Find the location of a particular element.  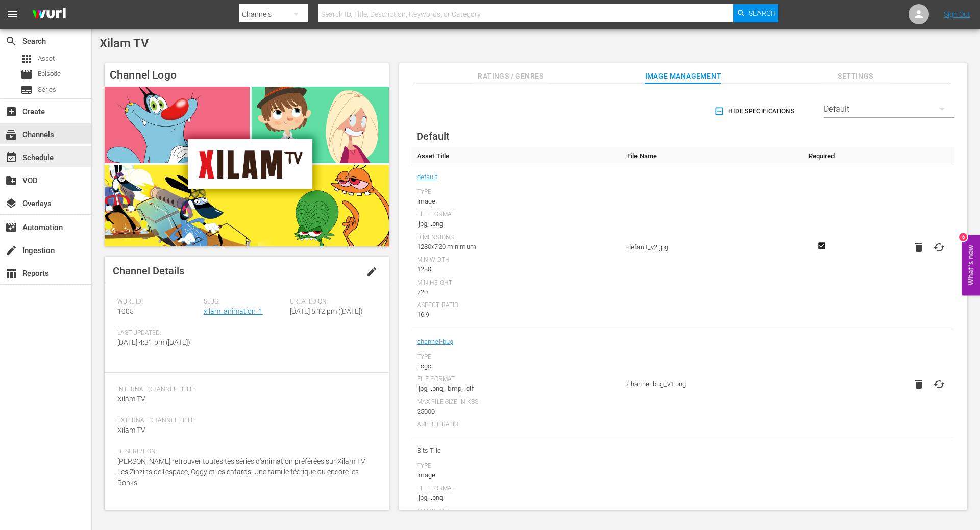

span: Internal Channel Title: is located at coordinates (244, 390).